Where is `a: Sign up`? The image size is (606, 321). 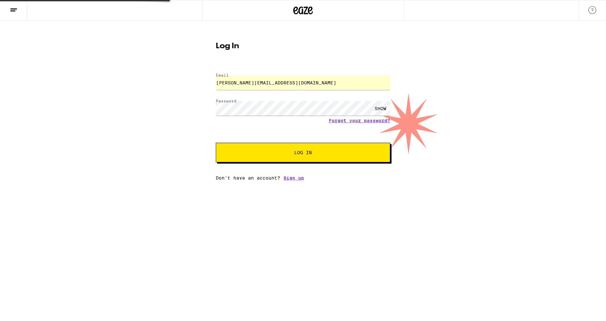
a: Sign up is located at coordinates (294, 178).